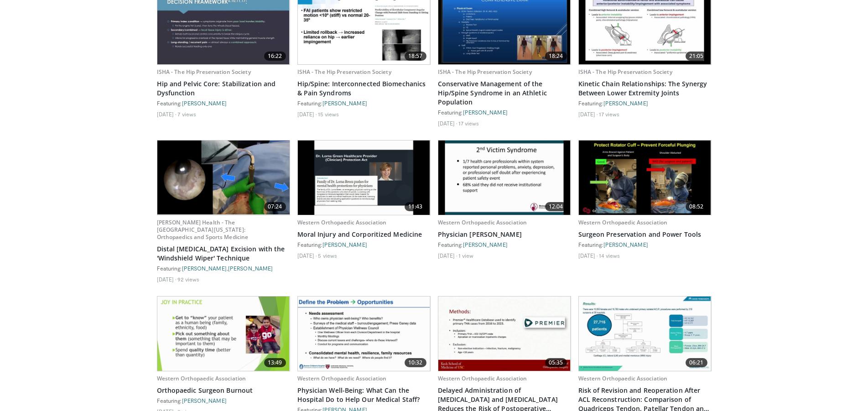 The image size is (868, 411). What do you see at coordinates (415, 206) in the screenshot?
I see `span: 11:43` at bounding box center [415, 206].